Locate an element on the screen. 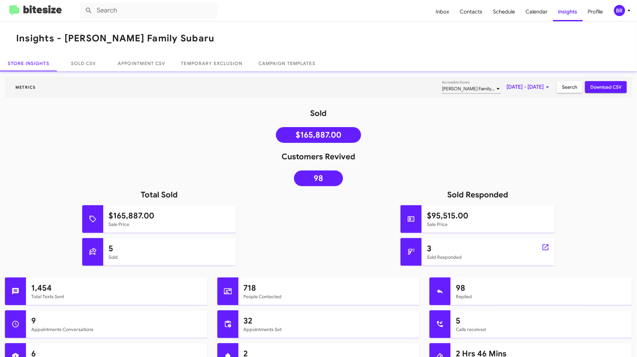 The image size is (637, 357). span: Download CSV is located at coordinates (606, 87).